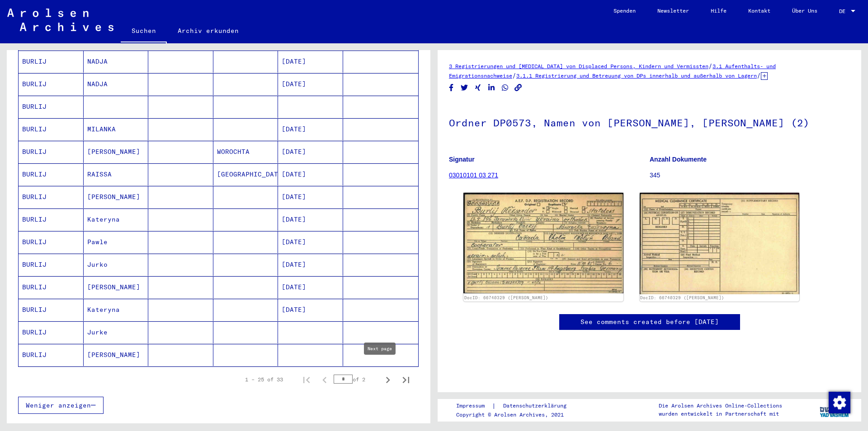  I want to click on p: wurden entwickelt in Partnerschaft mit, so click(720, 414).